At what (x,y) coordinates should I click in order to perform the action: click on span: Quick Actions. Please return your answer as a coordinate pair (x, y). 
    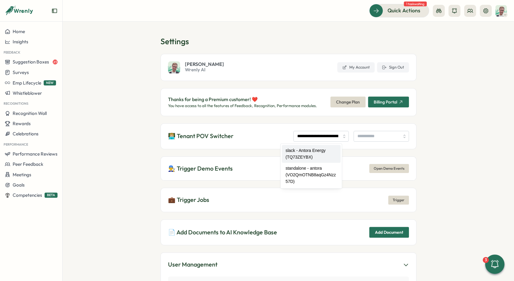
    Looking at the image, I should click on (404, 11).